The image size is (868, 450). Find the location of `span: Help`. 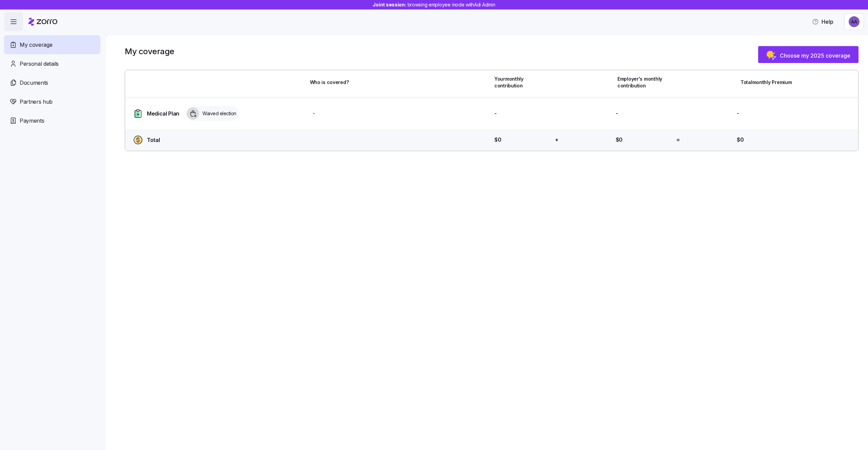

span: Help is located at coordinates (822, 22).